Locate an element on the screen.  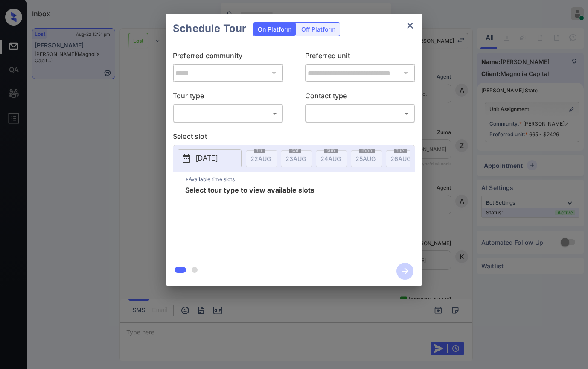
p: Tour type is located at coordinates (228, 98).